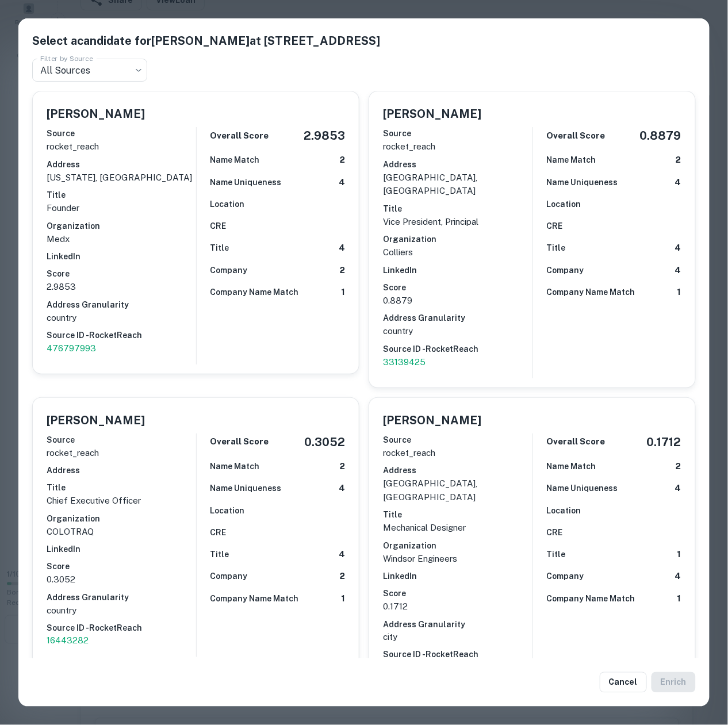  I want to click on p: Chief Executive Officer, so click(122, 501).